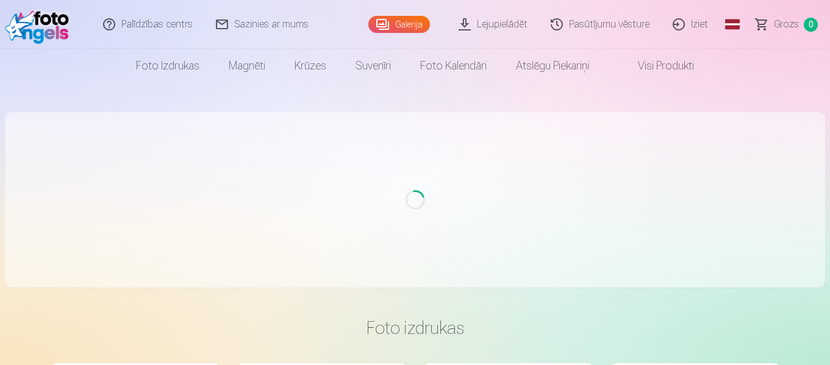 This screenshot has height=365, width=830. I want to click on a: Foto kalendāri, so click(453, 66).